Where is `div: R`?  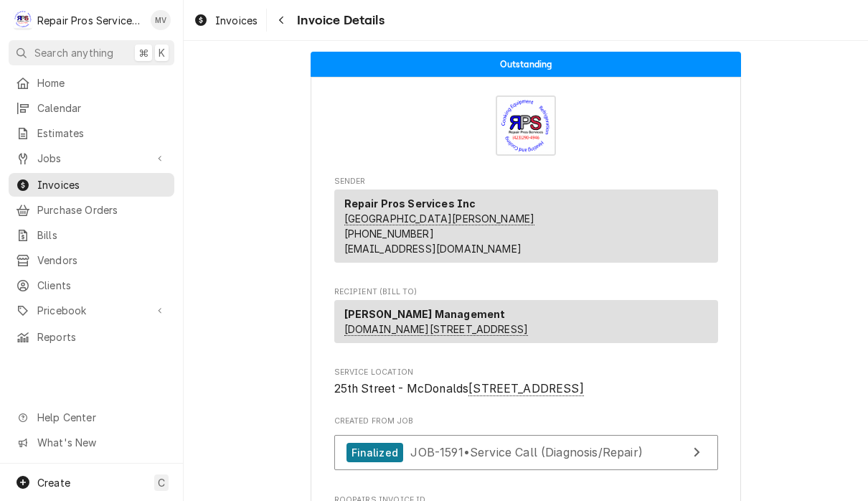 div: R is located at coordinates (23, 20).